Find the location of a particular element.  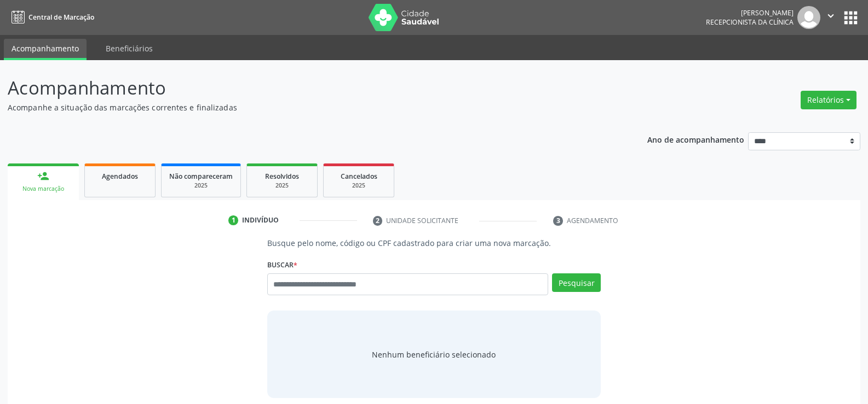

p: Ano de acompanhamento is located at coordinates (695, 139).